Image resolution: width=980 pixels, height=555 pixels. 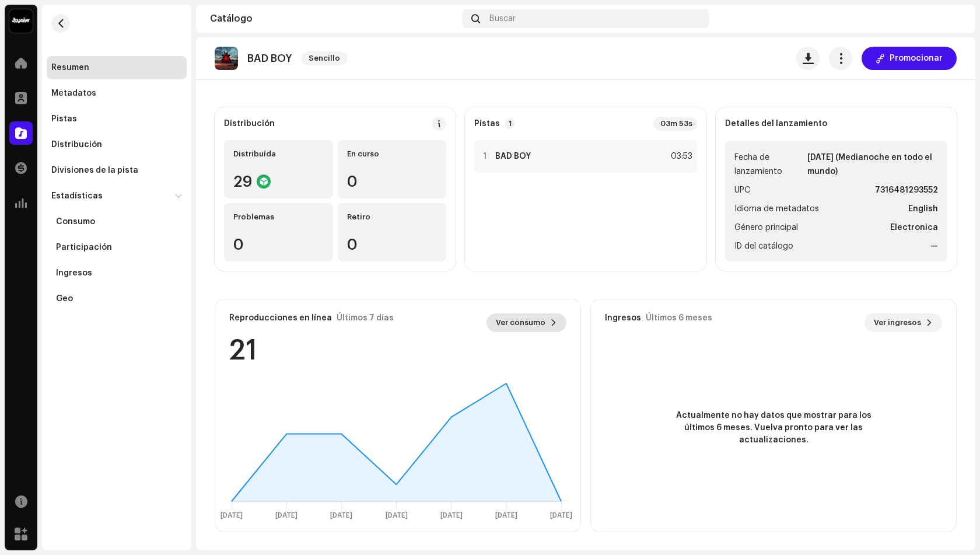 What do you see at coordinates (392, 217) in the screenshot?
I see `div: Retiro` at bounding box center [392, 217].